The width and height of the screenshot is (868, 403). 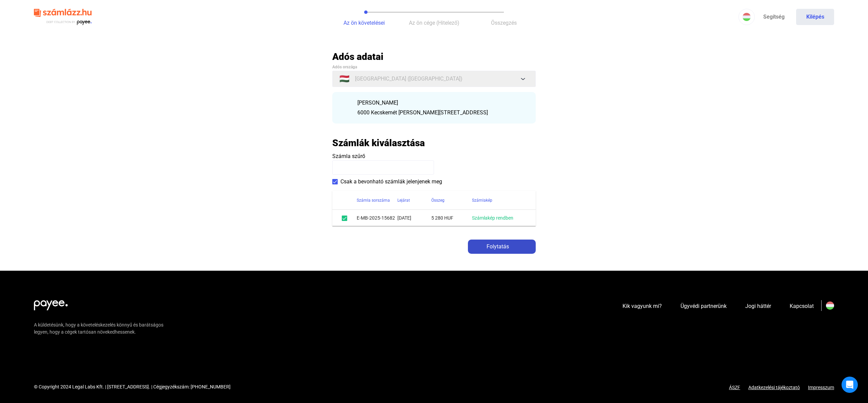 What do you see at coordinates (697, 307) in the screenshot?
I see `a: external-link-whiteÜgyvédi partnerünk` at bounding box center [697, 307].